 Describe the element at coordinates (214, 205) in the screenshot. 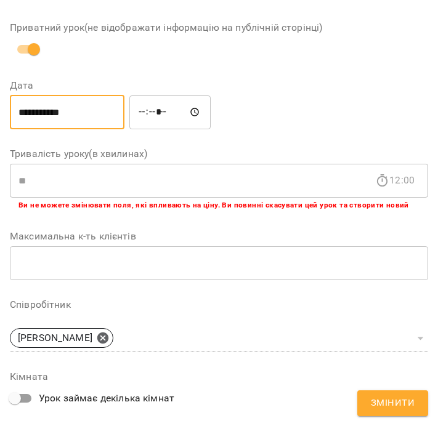

I see `b: Ви не можете змінювати поля, які впливають на ціну. Ви повинні скасувати цей урок та створити новий` at that location.